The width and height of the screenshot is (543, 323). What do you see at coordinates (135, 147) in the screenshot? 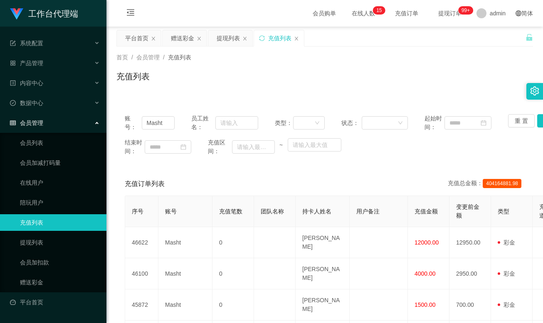
I see `span: 结束时间：` at bounding box center [135, 147].